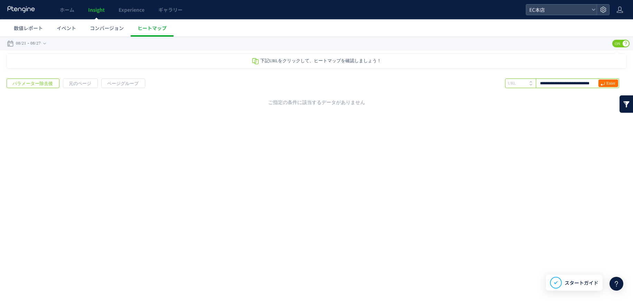 The image size is (633, 301). I want to click on span: ホーム, so click(67, 10).